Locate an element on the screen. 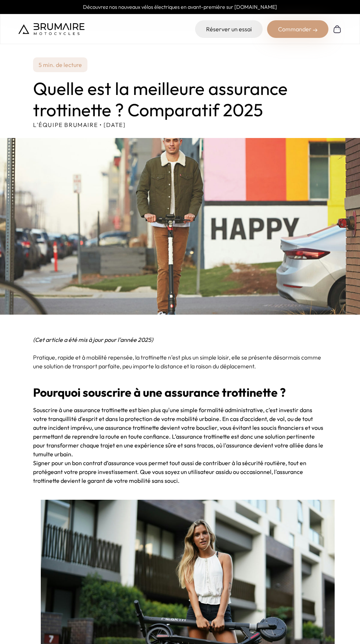 The width and height of the screenshot is (360, 644). img: Brumaire Motocycles is located at coordinates (51, 29).